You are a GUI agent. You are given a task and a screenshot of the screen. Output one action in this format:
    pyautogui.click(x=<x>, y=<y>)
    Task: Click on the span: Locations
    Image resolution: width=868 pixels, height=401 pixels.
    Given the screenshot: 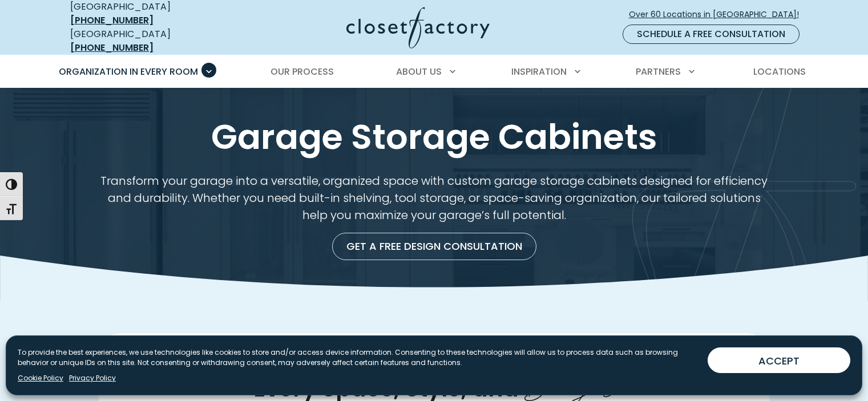 What is the action you would take?
    pyautogui.click(x=780, y=71)
    